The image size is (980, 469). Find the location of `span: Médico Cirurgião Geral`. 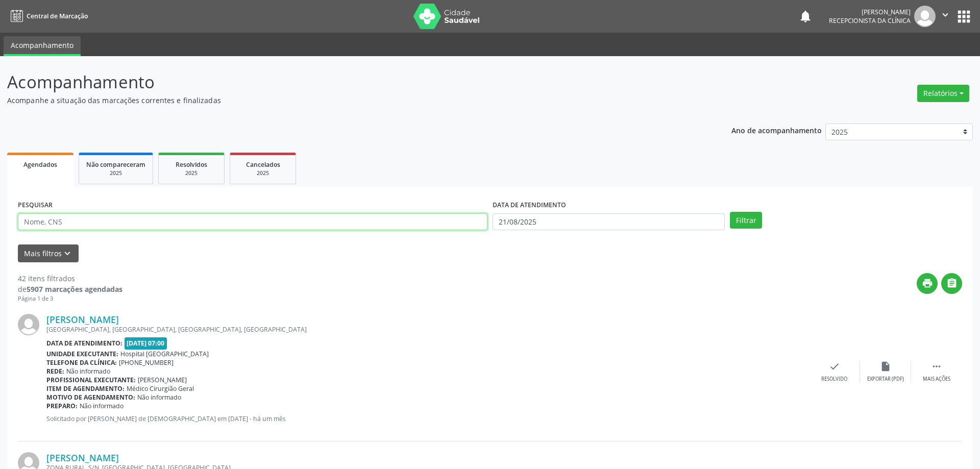

span: Médico Cirurgião Geral is located at coordinates (160, 388).